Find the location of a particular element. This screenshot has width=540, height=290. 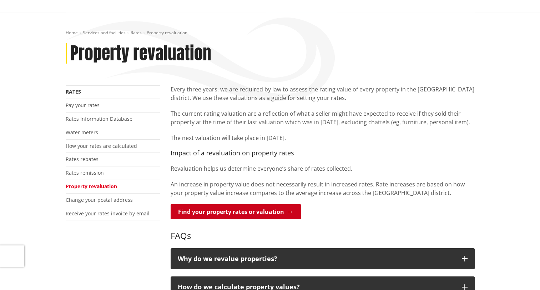

nav: breadcrumb is located at coordinates (270, 33).